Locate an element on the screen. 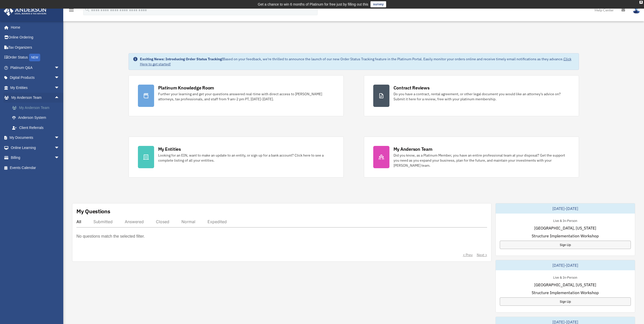 This screenshot has height=324, width=644. div: Further your learning and get your questions answered real-time with direct access to [PERSON_NAM... is located at coordinates (246, 96).